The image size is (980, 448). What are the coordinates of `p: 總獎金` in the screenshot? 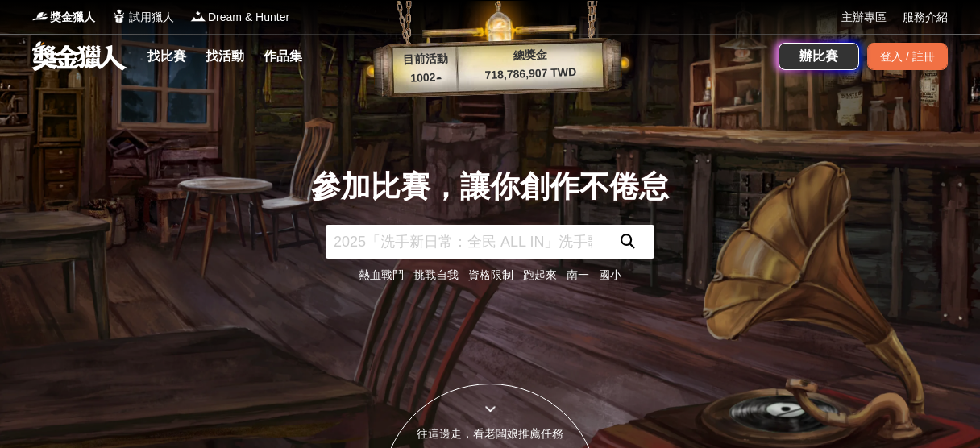 It's located at (529, 55).